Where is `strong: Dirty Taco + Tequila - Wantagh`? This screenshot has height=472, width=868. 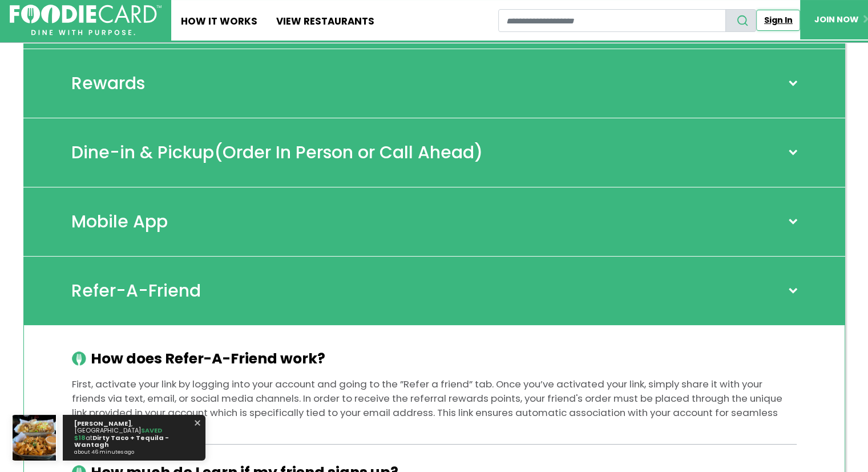 strong: Dirty Taco + Tequila - Wantagh is located at coordinates (122, 440).